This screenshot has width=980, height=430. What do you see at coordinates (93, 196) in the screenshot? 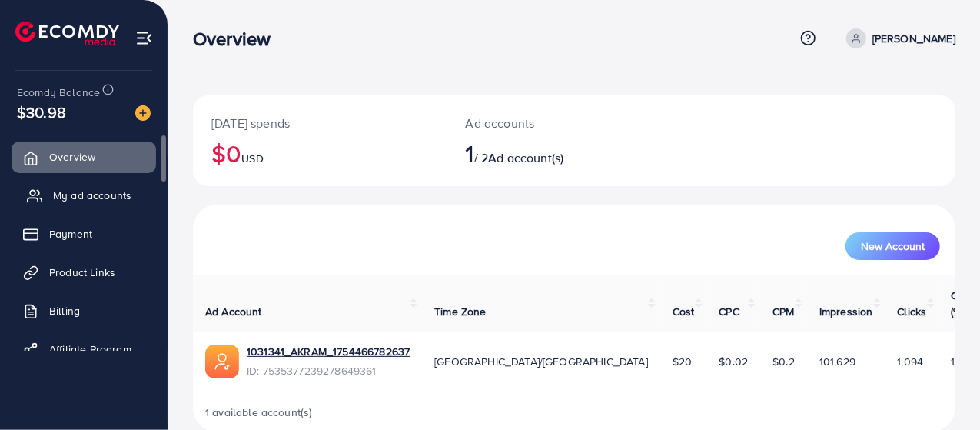
I see `span: My ad accounts` at bounding box center [93, 196].